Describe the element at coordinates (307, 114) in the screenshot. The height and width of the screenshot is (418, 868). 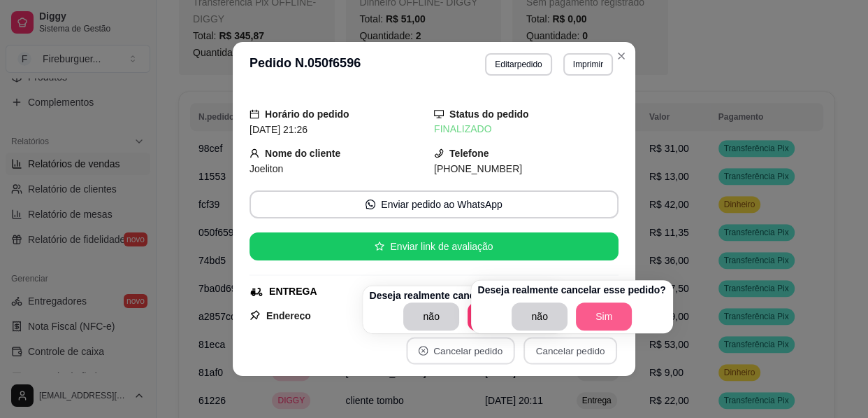
I see `strong: Horário do pedido` at that location.